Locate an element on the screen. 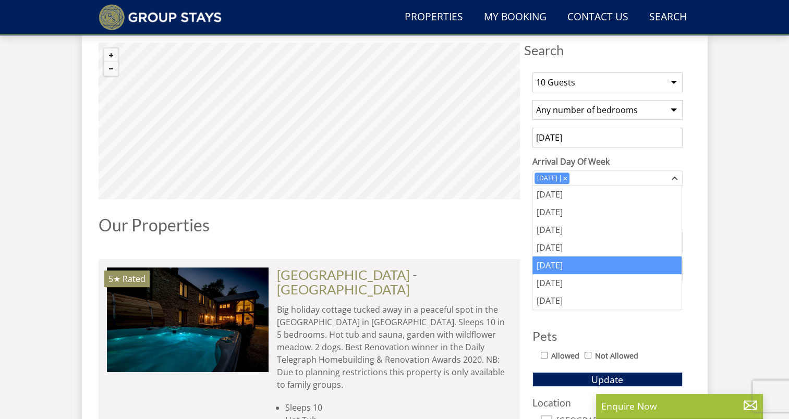  a: Search is located at coordinates (668, 17).